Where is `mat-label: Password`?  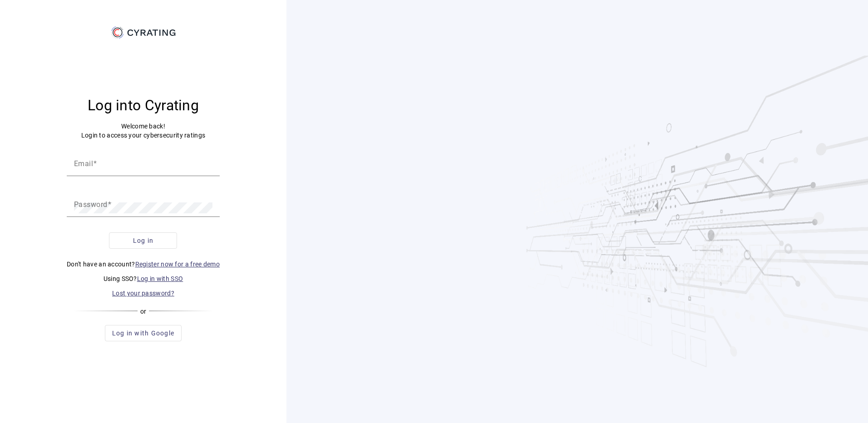
mat-label: Password is located at coordinates (91, 204).